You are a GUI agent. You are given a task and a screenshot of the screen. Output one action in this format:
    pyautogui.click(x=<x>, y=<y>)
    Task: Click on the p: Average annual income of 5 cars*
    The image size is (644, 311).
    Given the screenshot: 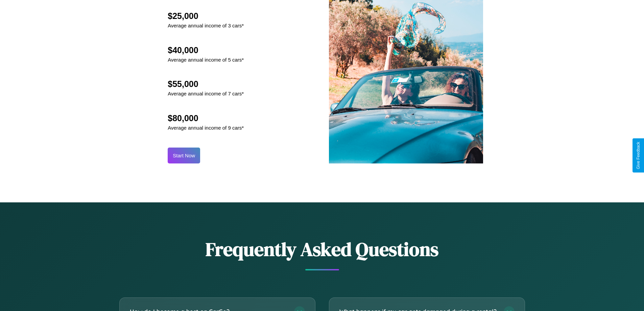 What is the action you would take?
    pyautogui.click(x=206, y=60)
    